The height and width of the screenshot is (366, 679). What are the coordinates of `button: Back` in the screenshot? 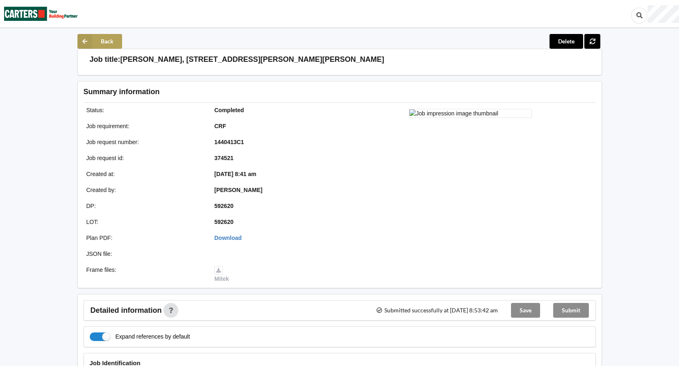 It's located at (100, 41).